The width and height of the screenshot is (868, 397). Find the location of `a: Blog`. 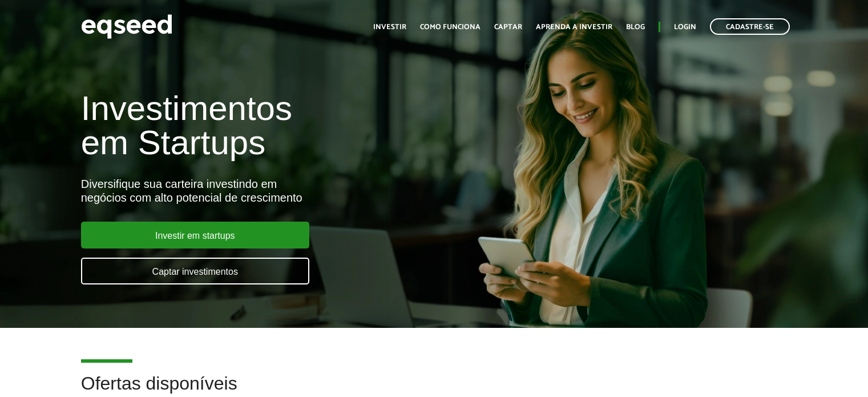

a: Blog is located at coordinates (635, 27).